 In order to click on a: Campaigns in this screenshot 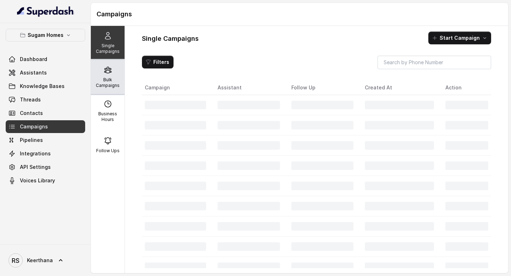, I will do `click(45, 127)`.